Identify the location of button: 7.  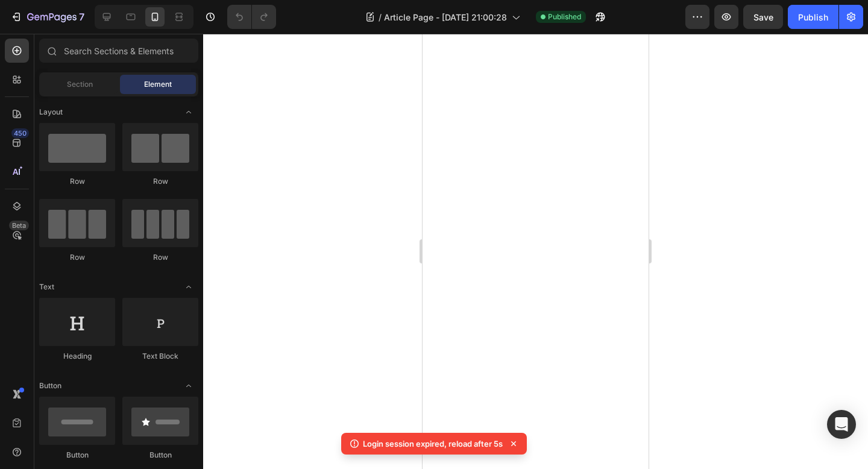
(47, 17).